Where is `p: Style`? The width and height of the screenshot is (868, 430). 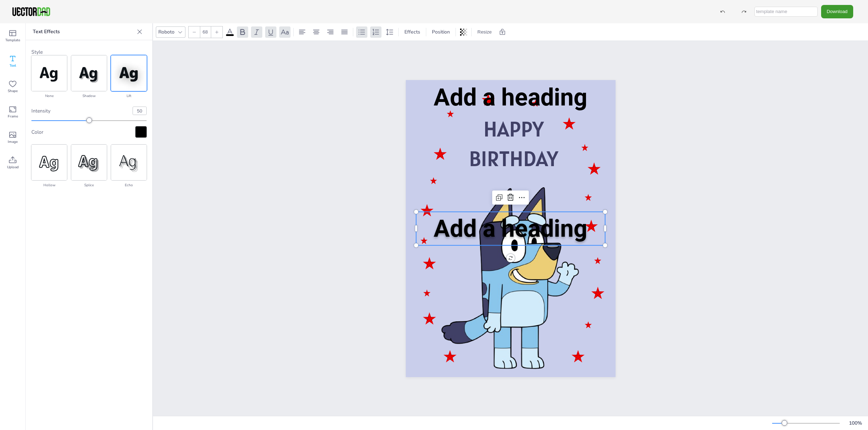
p: Style is located at coordinates (89, 51).